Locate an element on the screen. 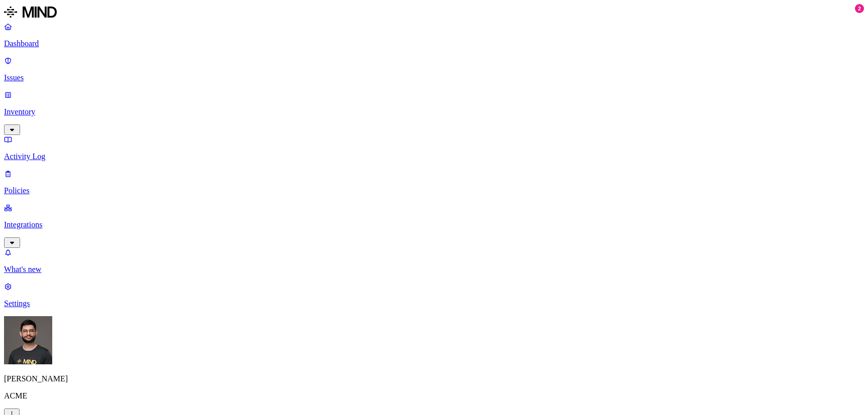 This screenshot has width=868, height=415. p: Inventory is located at coordinates (434, 112).